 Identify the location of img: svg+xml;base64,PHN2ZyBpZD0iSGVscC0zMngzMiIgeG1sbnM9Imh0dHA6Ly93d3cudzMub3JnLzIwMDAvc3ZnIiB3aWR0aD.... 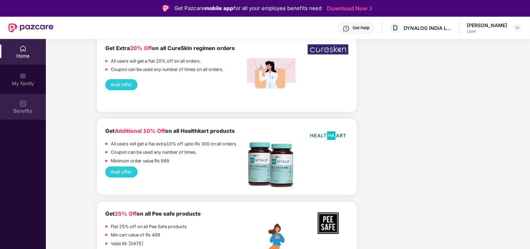
(346, 28).